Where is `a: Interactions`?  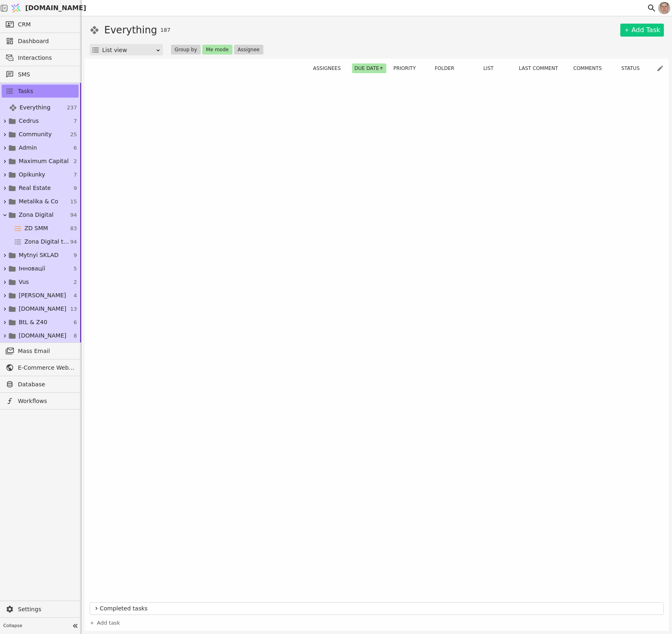
a: Interactions is located at coordinates (40, 58).